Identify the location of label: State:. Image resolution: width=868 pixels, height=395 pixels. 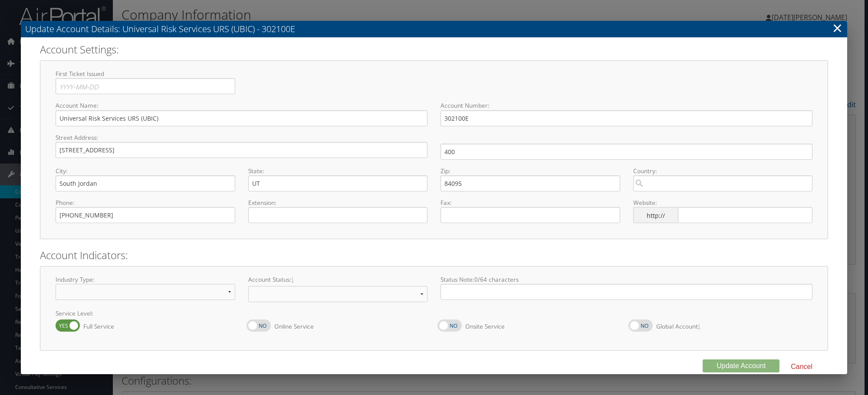
(338, 171).